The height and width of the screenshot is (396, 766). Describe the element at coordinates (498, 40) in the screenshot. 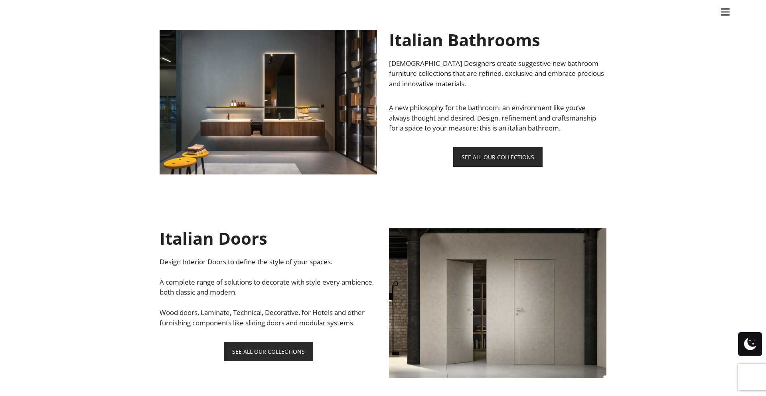

I see `h1: Italian Bathrooms` at that location.